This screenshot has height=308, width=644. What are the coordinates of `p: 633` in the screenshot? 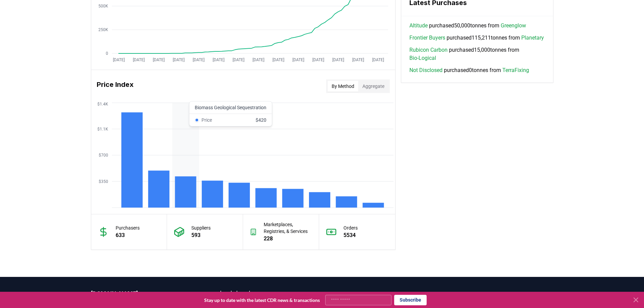 It's located at (127, 235).